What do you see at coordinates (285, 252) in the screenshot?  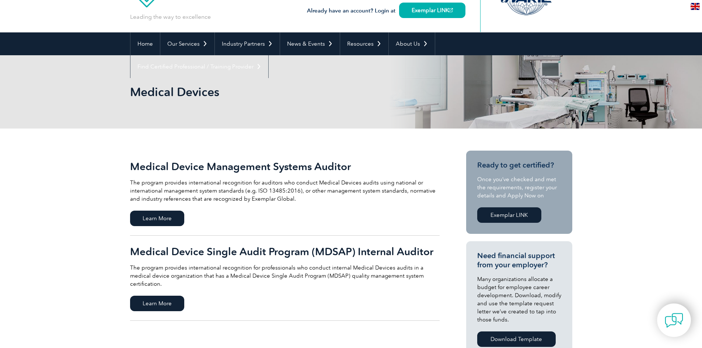 I see `h2: Medical Device Single Audit Program (MDSAP) Internal Auditor` at bounding box center [285, 252].